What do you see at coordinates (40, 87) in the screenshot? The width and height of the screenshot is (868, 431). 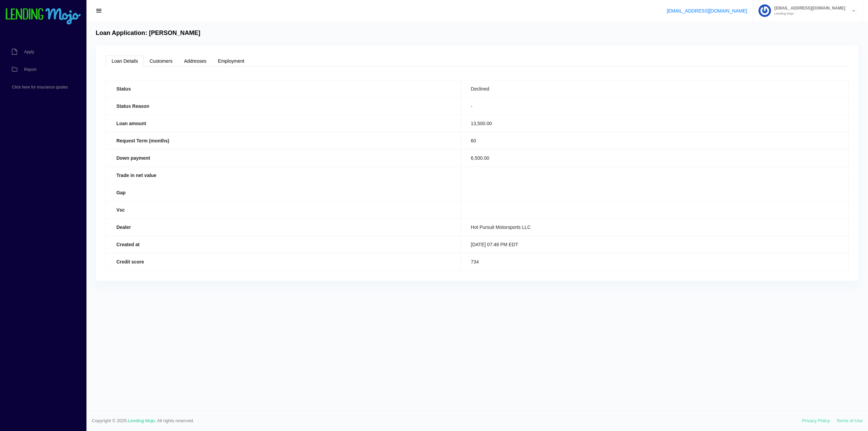 I see `span: Click here for insurance quotes` at bounding box center [40, 87].